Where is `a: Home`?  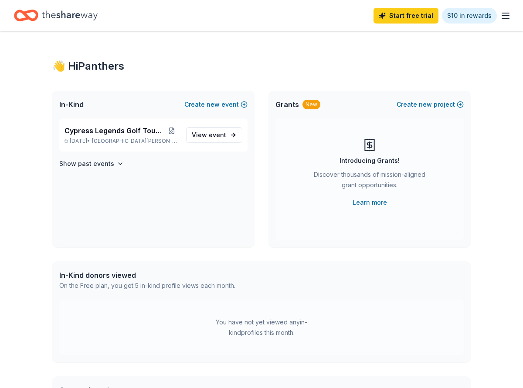 a: Home is located at coordinates (56, 15).